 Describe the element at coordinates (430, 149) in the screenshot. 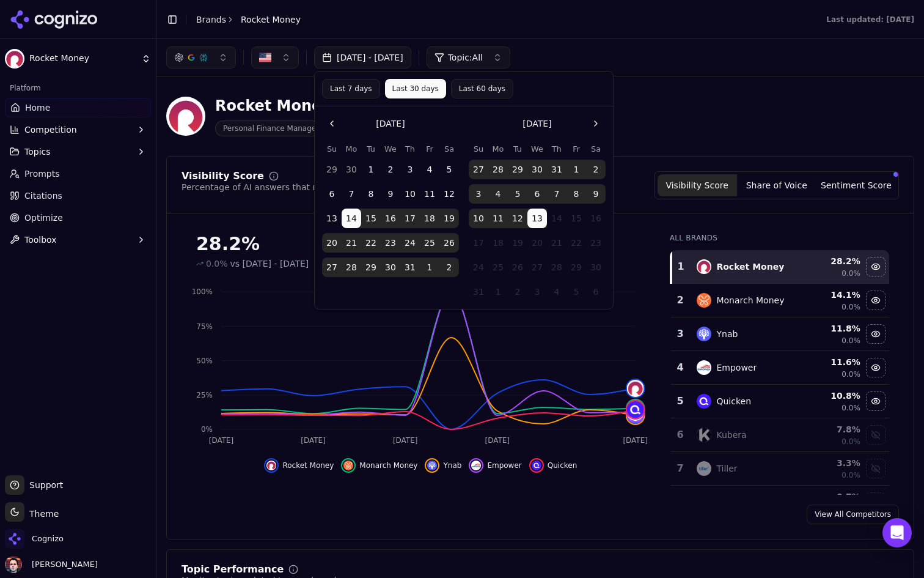

I see `th: Friday` at that location.